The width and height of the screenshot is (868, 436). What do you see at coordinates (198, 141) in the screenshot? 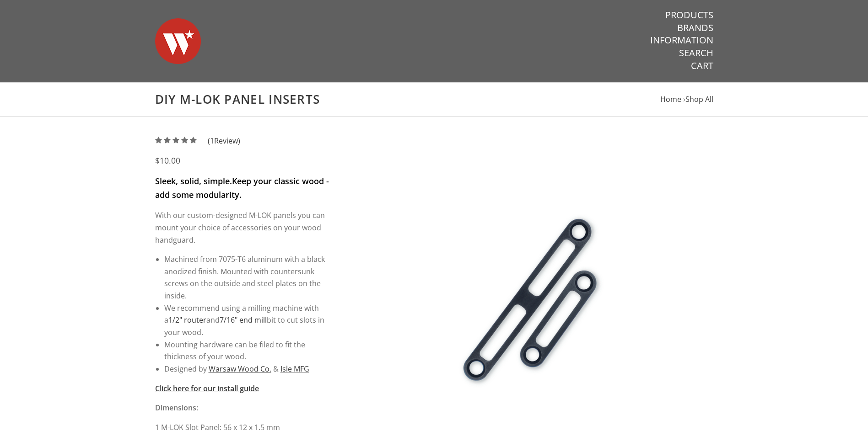
I see `a: (1Review)` at bounding box center [198, 141].